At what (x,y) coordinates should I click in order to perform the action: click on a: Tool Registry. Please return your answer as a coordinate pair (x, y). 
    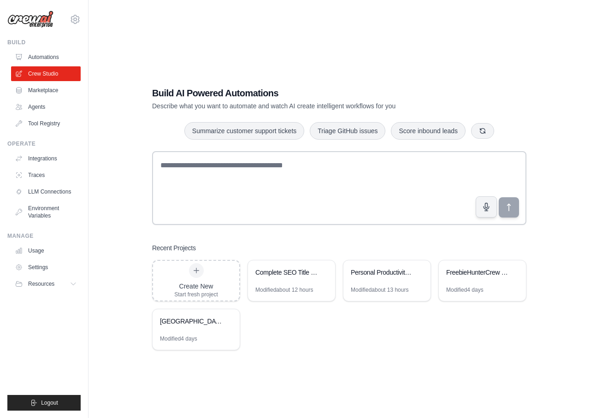
    Looking at the image, I should click on (46, 124).